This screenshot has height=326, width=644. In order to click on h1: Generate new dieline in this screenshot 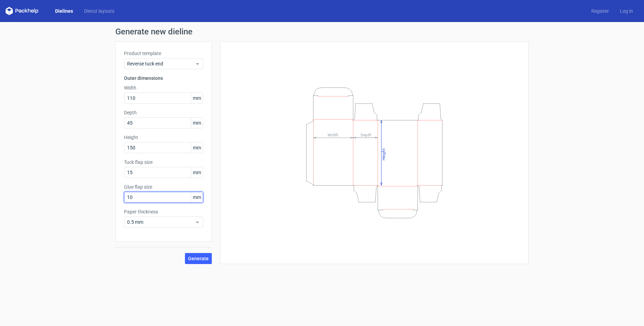, I will do `click(322, 32)`.